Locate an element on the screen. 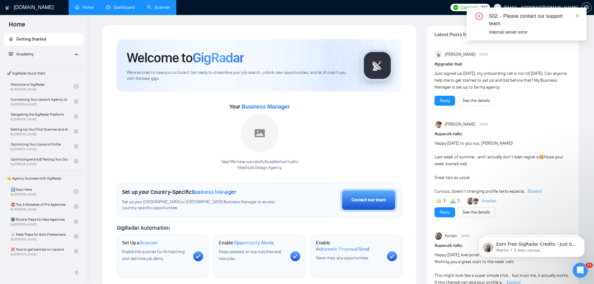 The height and width of the screenshot is (284, 594). p: Earn Free GigRadar Credits - Just by Sharing Your Story! 💬 Want more credits for sending proposal... is located at coordinates (67, 21).